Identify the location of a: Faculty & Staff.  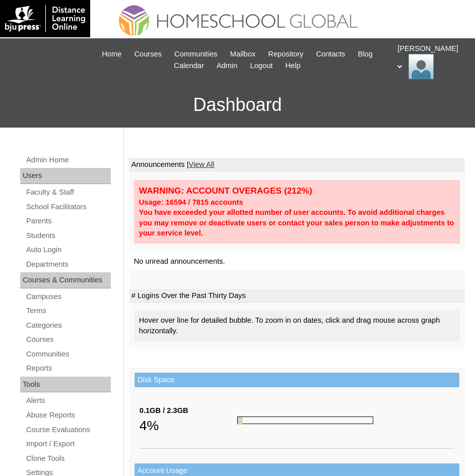
(68, 192).